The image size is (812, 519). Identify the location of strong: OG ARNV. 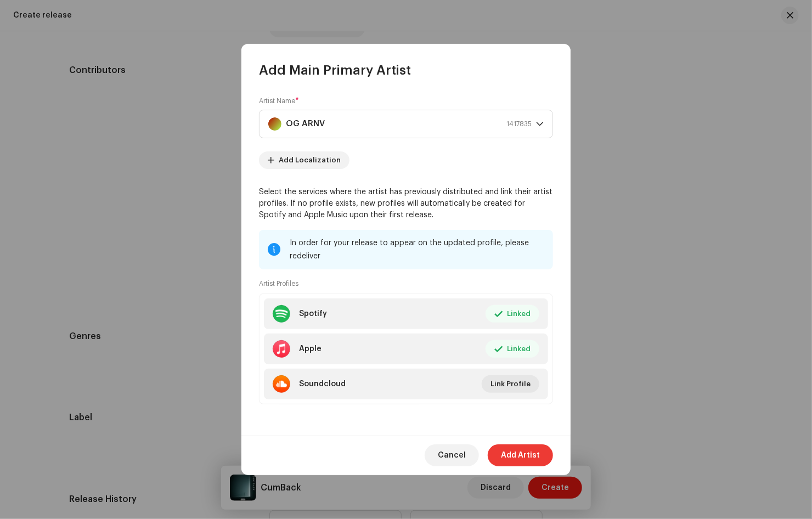
(305, 124).